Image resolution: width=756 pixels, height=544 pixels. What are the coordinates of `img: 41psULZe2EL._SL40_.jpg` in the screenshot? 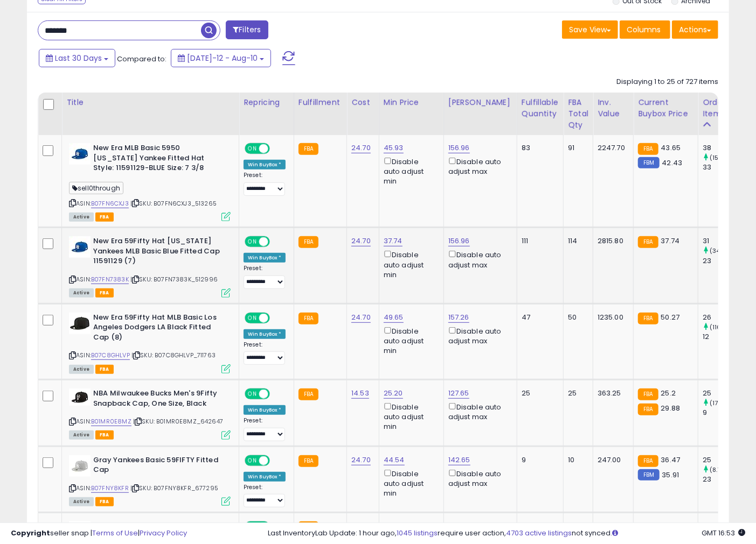 It's located at (79, 397).